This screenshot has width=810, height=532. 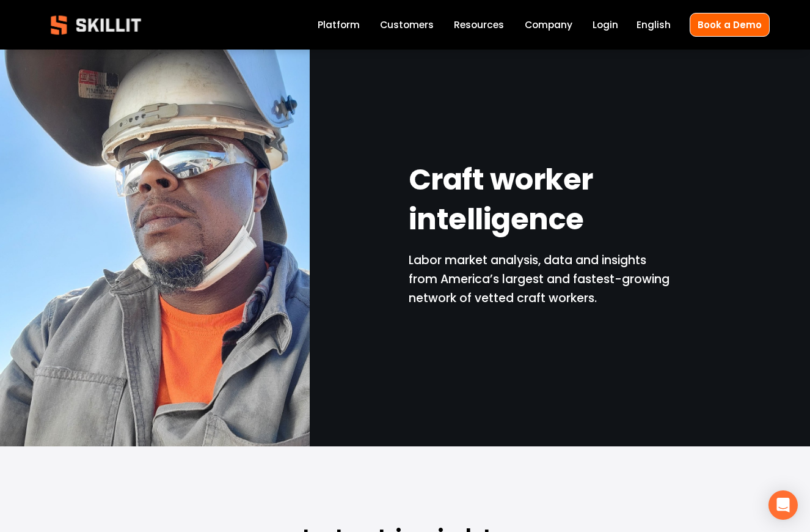 I want to click on p: Labor market analysis, data and insights from America’s largest and fastest-growing network of ve..., so click(x=543, y=280).